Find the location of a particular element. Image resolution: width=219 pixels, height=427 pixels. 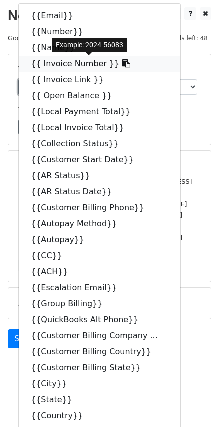

a: {{ACH}} is located at coordinates (99, 272).